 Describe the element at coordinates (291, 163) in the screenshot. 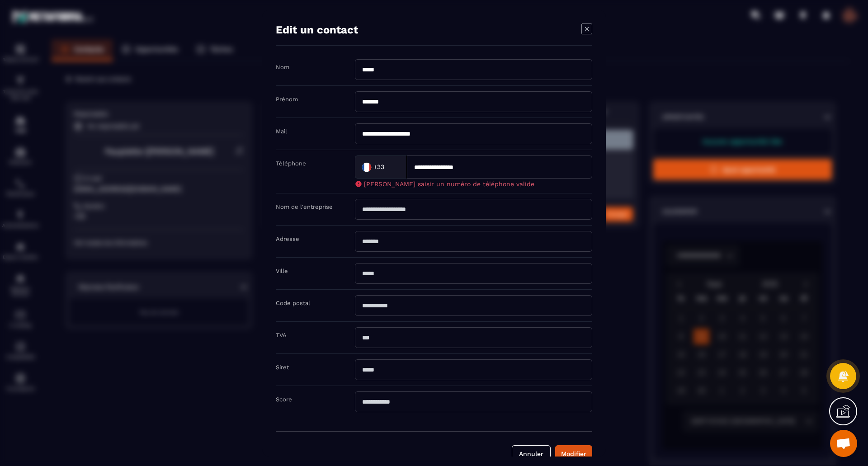

I see `label: Téléphone` at that location.